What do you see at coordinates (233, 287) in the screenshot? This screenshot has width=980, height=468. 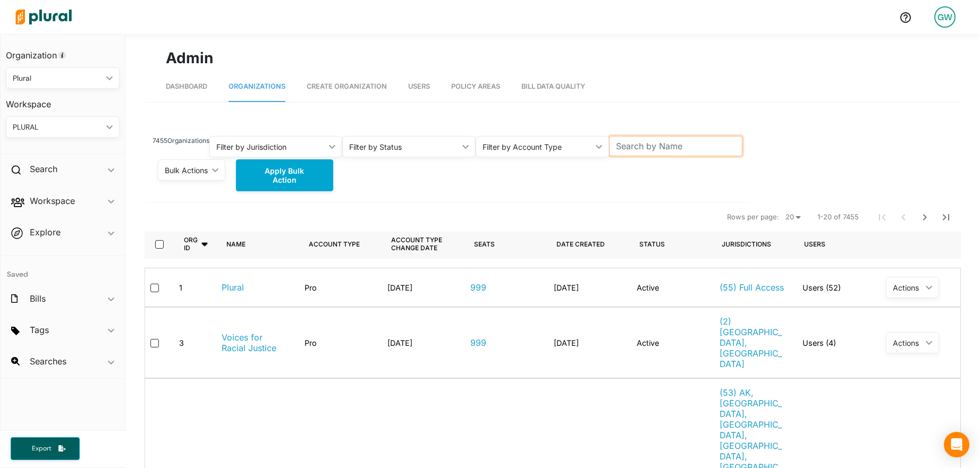 I see `a: Plural` at bounding box center [233, 287].